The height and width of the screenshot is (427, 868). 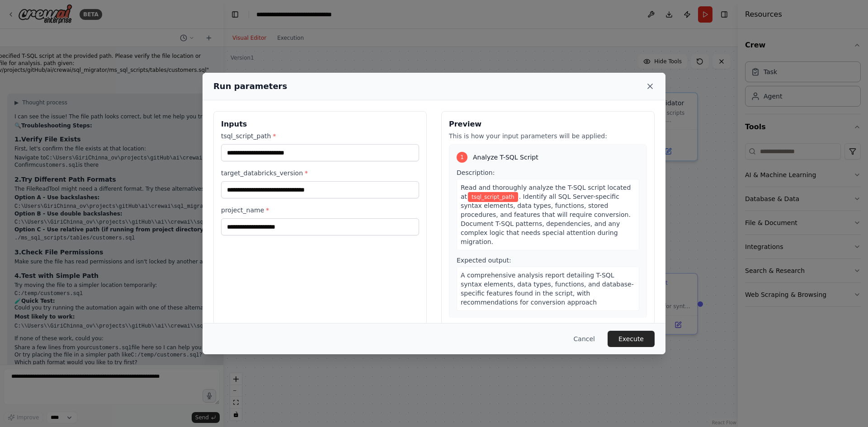 What do you see at coordinates (493, 197) in the screenshot?
I see `span: Variable: tsql_script_path` at bounding box center [493, 197].